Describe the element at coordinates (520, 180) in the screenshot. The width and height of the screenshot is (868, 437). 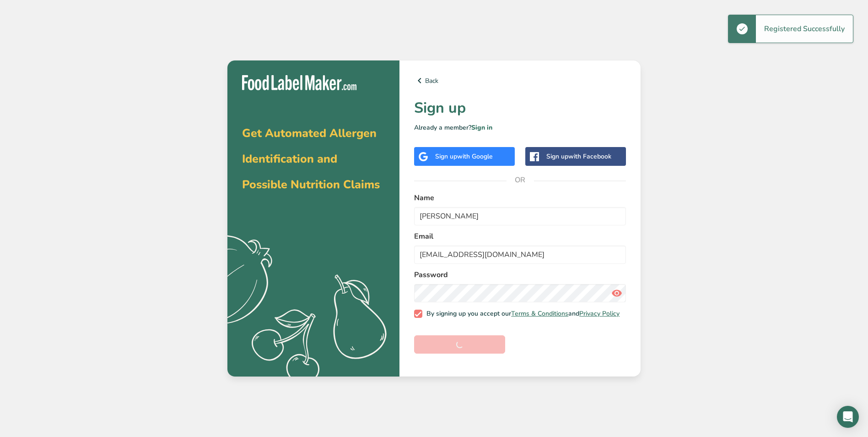
I see `span: OR` at that location.